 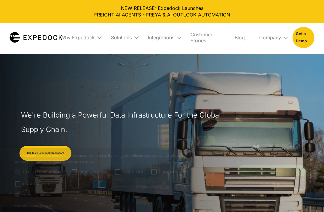 What do you see at coordinates (240, 38) in the screenshot?
I see `a: Blog` at bounding box center [240, 38].